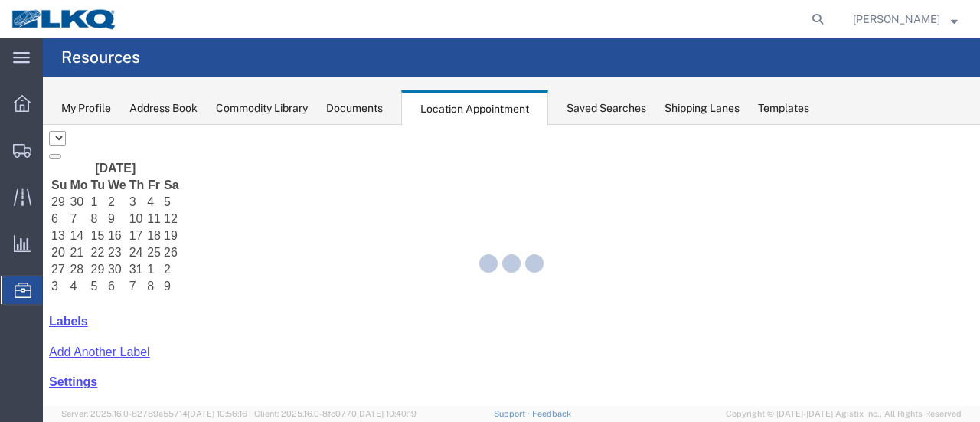  Describe the element at coordinates (36, 145) in the screenshot. I see `td: 28` at that location.